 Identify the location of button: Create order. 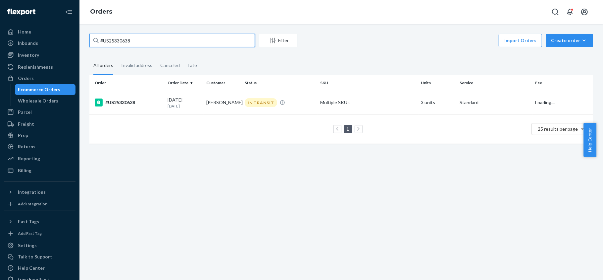
(570, 40).